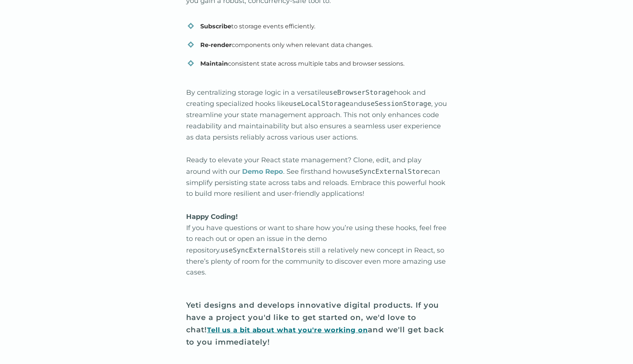 Image resolution: width=633 pixels, height=364 pixels. Describe the element at coordinates (316, 115) in the screenshot. I see `p: By centralizing storage logic in a versatile hook and creating specialized hooks like and , you s...` at that location.